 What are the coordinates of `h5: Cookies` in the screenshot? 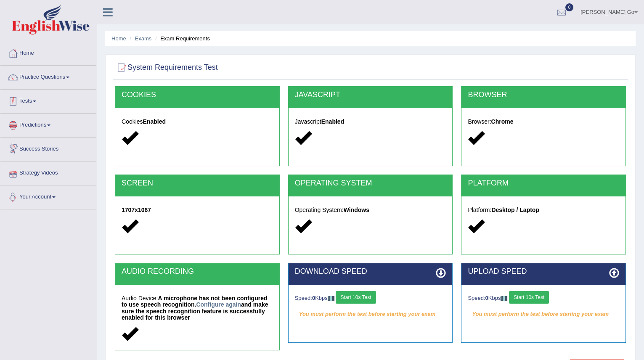 It's located at (197, 122).